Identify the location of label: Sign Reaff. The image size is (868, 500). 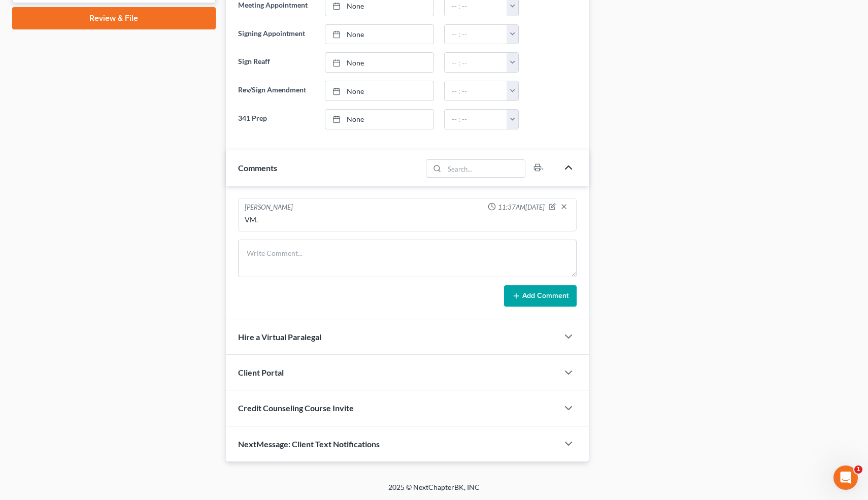
(277, 62).